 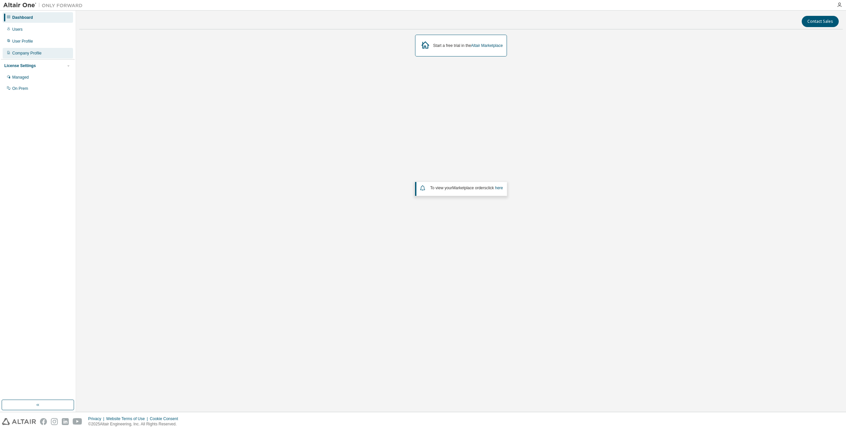 I want to click on div: On Prem, so click(x=20, y=89).